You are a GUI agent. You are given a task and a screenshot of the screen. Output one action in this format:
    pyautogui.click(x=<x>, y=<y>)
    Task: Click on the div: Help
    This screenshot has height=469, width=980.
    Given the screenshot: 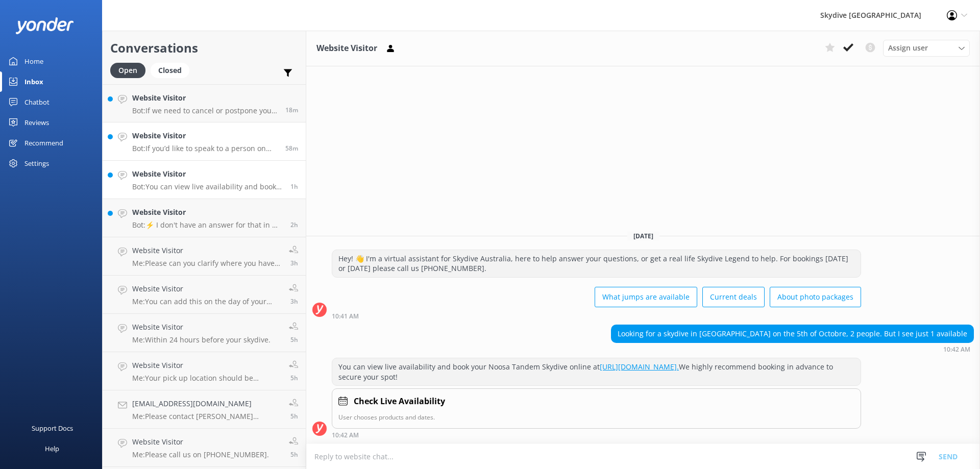 What is the action you would take?
    pyautogui.click(x=52, y=448)
    